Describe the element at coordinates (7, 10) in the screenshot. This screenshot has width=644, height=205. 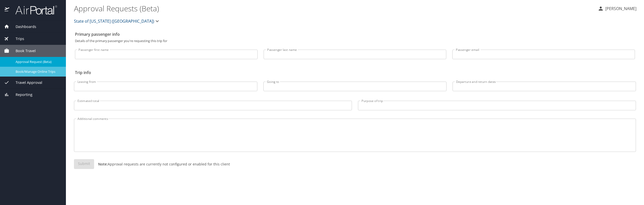
I see `img: icon-airportal.png` at that location.